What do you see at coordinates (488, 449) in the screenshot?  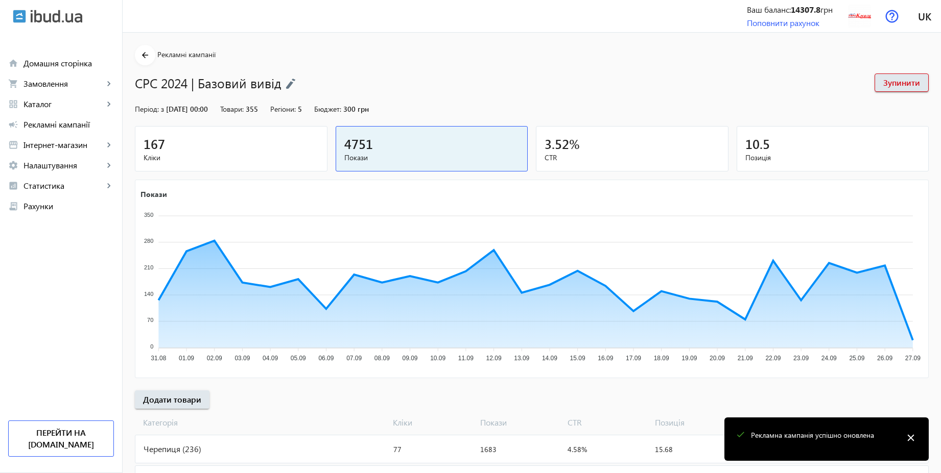 I see `span: 1683` at bounding box center [488, 449].